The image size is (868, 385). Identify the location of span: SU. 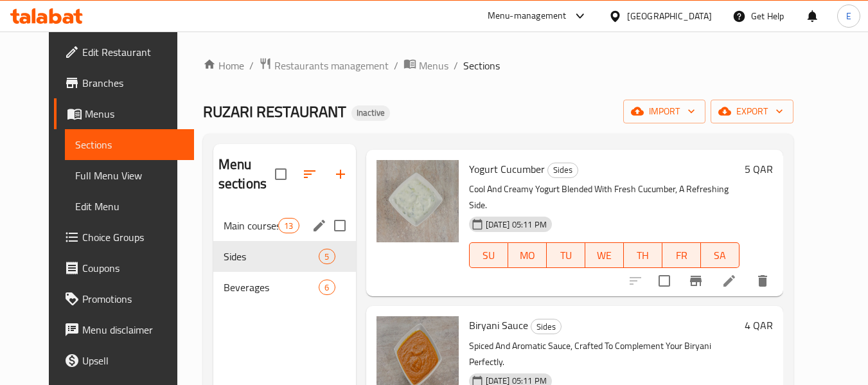
(489, 255).